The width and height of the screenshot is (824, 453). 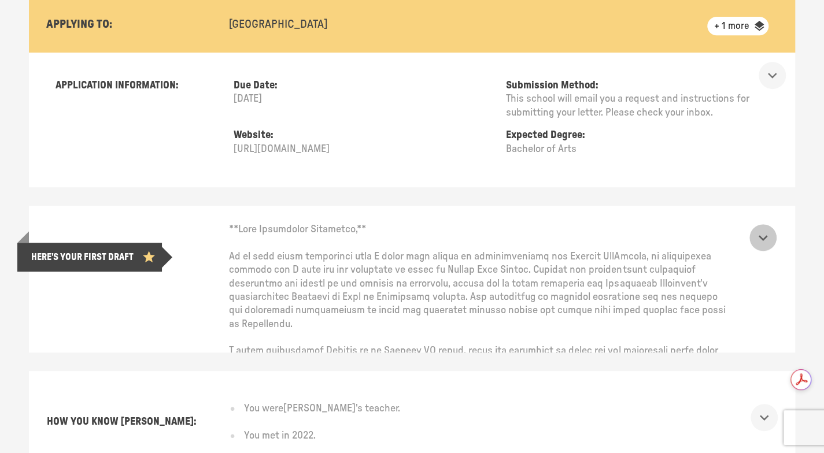 What do you see at coordinates (637, 106) in the screenshot?
I see `p: This school will email you a request and instructions for submitting your letter. Please check yo...` at bounding box center [637, 106].